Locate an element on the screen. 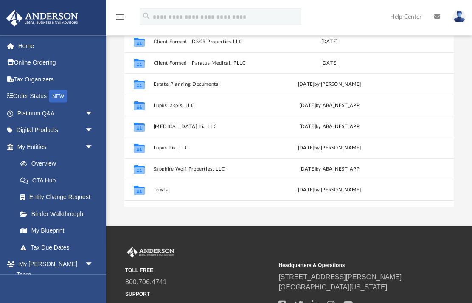  button: Sapphire Wolf Properties, LLC is located at coordinates (211, 169).